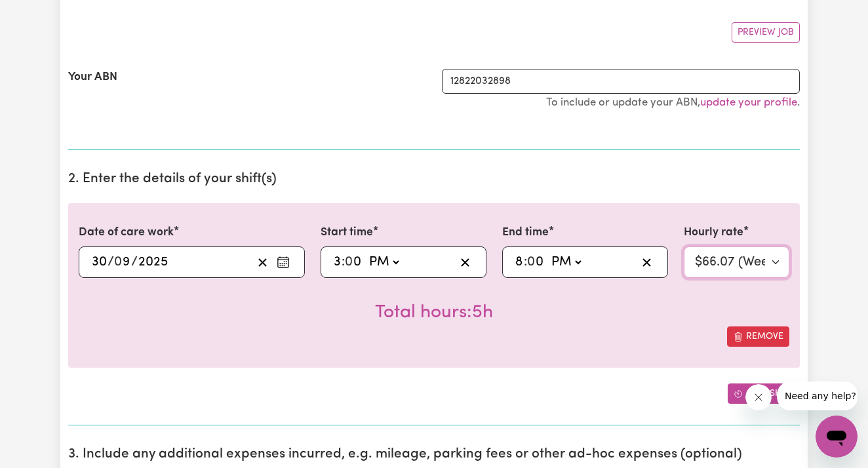  I want to click on h2: 3. Include any additional expenses incurred, e.g. mileage, parking fees or other ad-hoc expenses ..., so click(434, 454).